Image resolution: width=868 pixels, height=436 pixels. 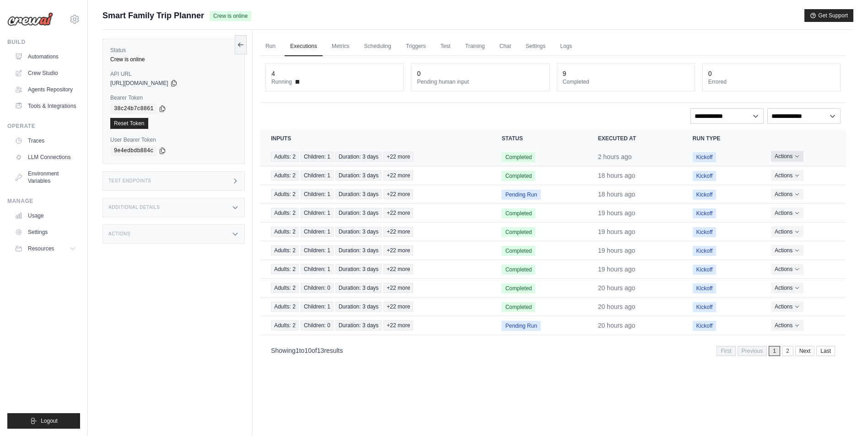 What do you see at coordinates (617, 269) in the screenshot?
I see `time: October 2, 2025 at 14:05 PDT` at bounding box center [617, 269].